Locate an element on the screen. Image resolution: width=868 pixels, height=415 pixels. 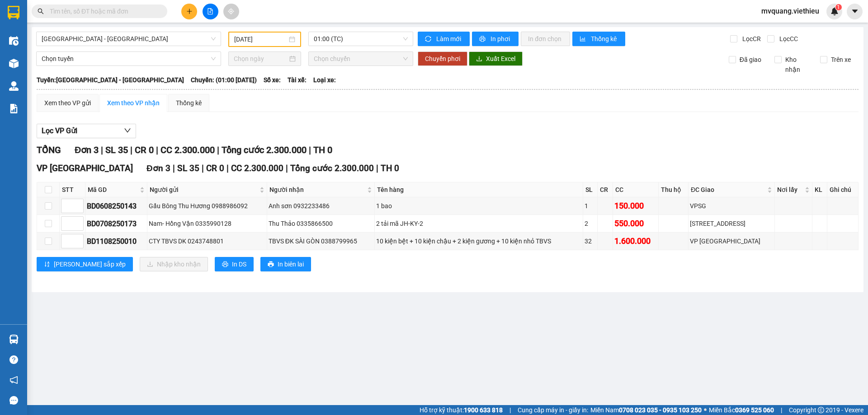
div: 2 tải mã JH-KY-2 is located at coordinates (479, 223).